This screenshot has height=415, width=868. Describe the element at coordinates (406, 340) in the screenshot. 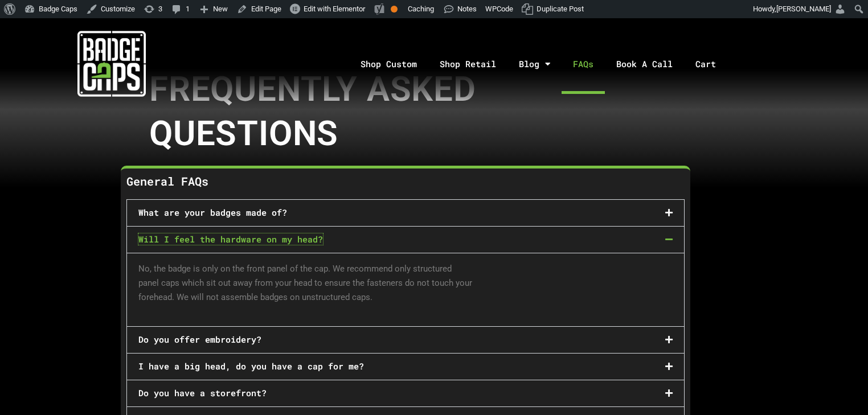

I see `div: Do you offer embroidery?` at that location.